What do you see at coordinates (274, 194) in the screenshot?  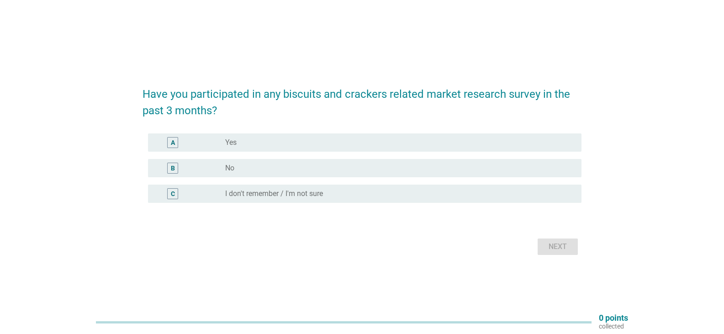 I see `label: I don't remember / I'm not sure` at bounding box center [274, 194].